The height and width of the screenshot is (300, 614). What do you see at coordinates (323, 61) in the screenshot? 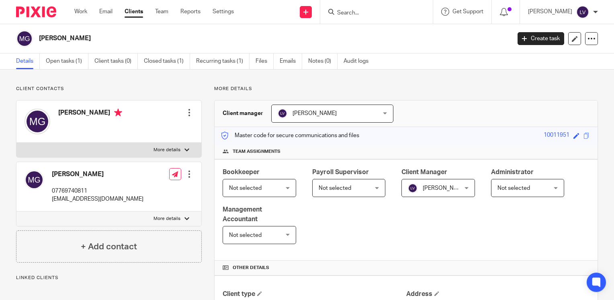
I see `a: Notes (0)` at bounding box center [323, 61].